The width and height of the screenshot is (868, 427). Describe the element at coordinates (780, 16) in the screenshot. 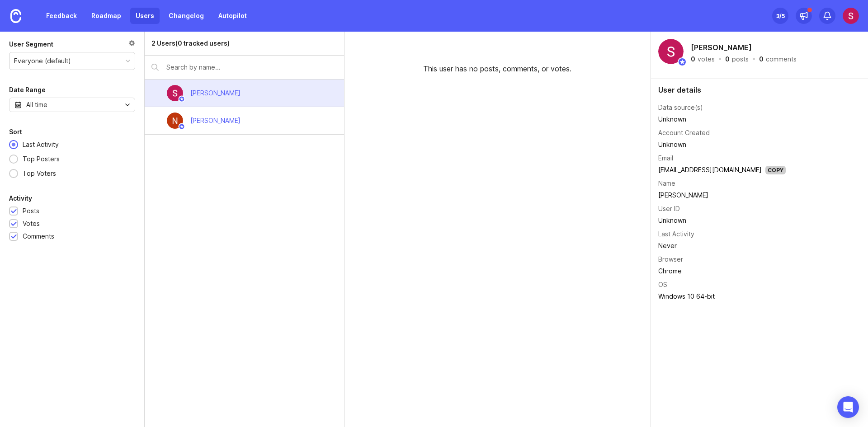

I see `button: 3/5` at that location.